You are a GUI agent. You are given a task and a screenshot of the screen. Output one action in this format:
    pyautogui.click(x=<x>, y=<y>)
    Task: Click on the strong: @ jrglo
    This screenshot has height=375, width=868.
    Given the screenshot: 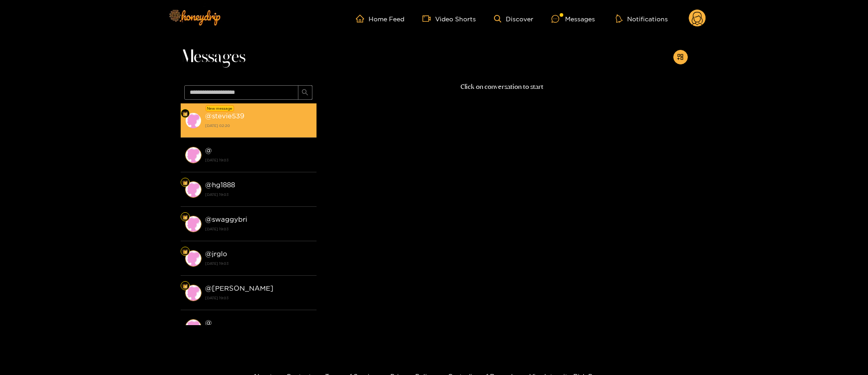 What is the action you would take?
    pyautogui.click(x=216, y=253)
    